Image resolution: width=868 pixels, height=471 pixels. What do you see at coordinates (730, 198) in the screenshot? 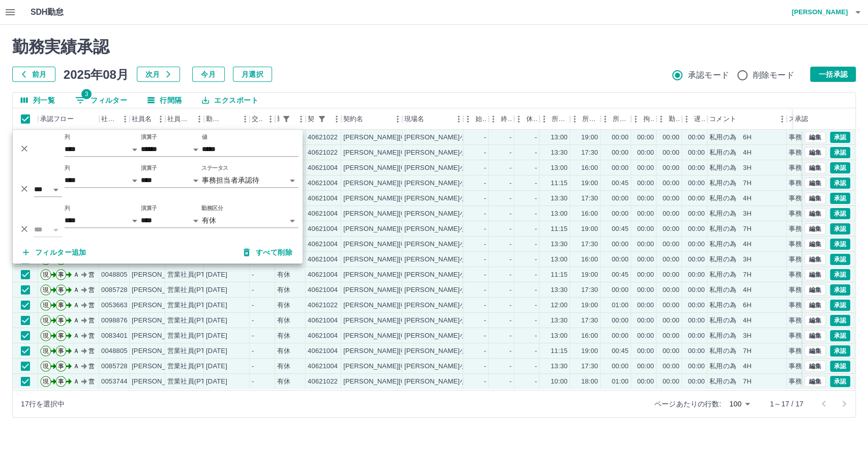
I see `div: 私用の為 4H` at bounding box center [730, 198].